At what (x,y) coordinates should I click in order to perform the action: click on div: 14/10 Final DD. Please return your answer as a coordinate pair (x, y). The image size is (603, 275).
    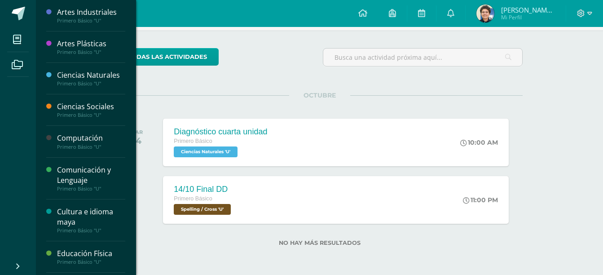
    Looking at the image, I should click on (204, 189).